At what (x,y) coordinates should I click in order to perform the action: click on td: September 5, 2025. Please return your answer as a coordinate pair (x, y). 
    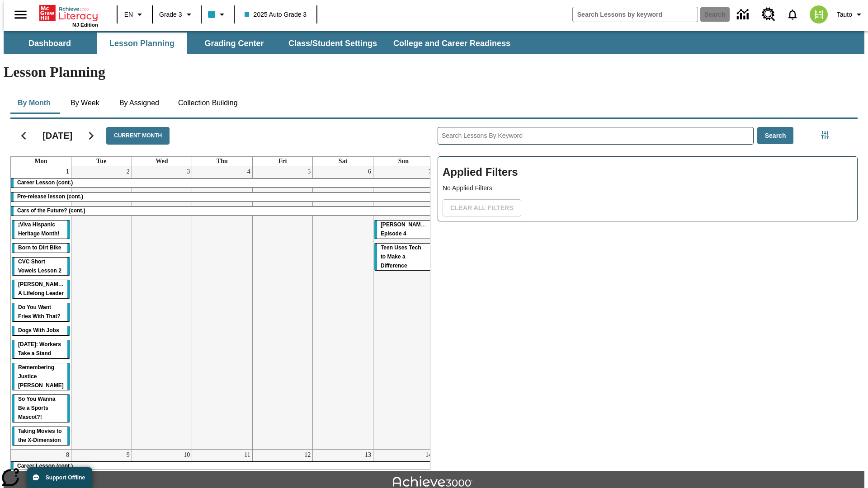
    Looking at the image, I should click on (282, 308).